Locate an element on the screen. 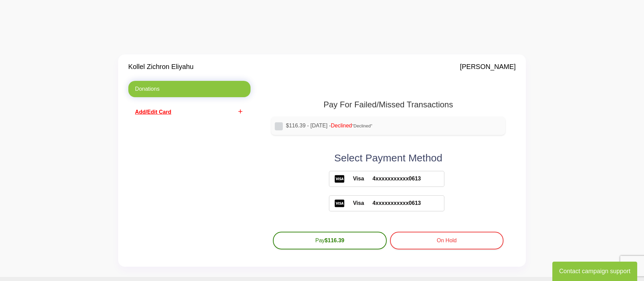 Image resolution: width=644 pixels, height=281 pixels. a: Donations is located at coordinates (190, 89).